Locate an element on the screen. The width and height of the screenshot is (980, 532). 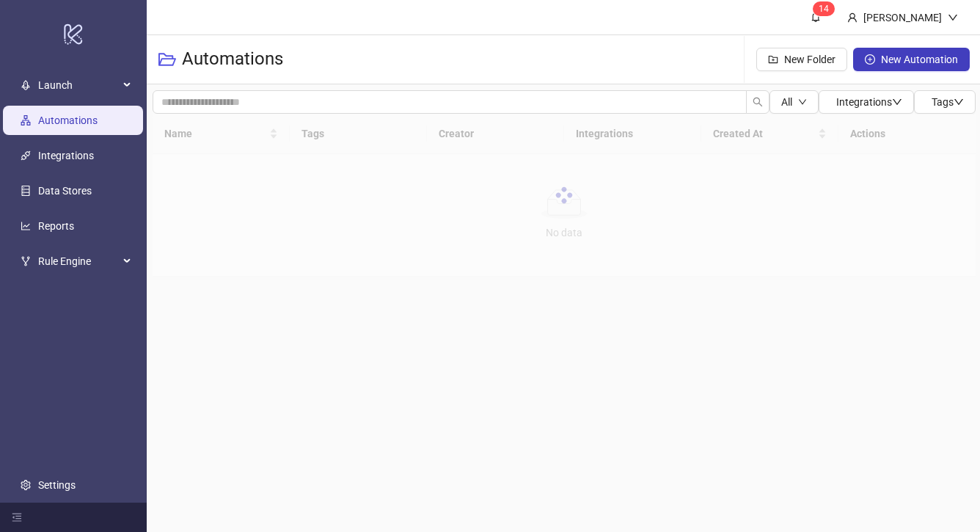
span: bell is located at coordinates (816, 17).